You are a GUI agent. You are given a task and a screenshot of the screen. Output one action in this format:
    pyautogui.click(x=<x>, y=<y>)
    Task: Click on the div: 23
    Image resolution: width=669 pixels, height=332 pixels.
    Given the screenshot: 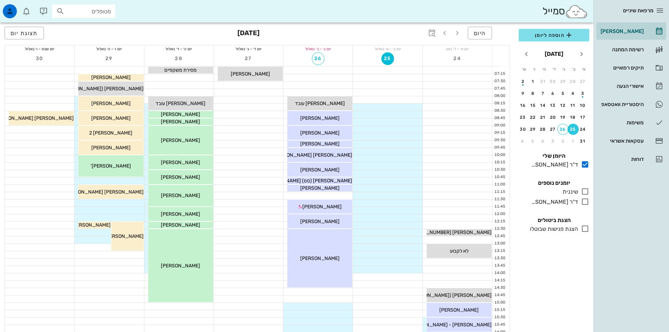 What is the action you would take?
    pyautogui.click(x=523, y=117)
    